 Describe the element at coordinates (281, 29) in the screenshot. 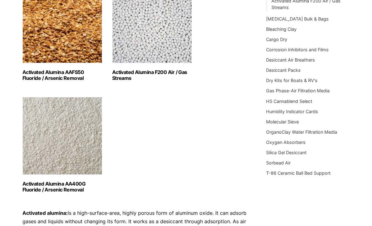

I see `a: Bleaching Clay` at that location.